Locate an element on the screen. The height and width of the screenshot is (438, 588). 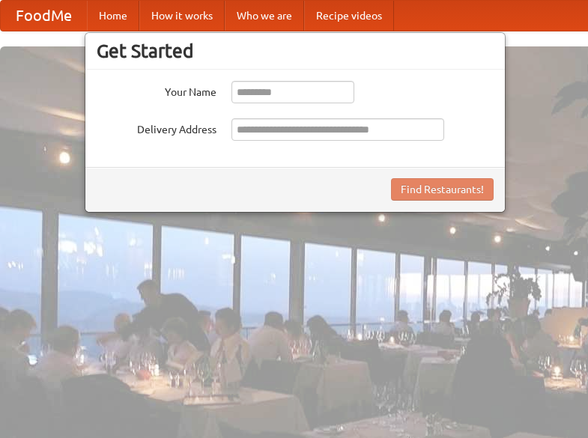
label: Your Name is located at coordinates (156, 90).